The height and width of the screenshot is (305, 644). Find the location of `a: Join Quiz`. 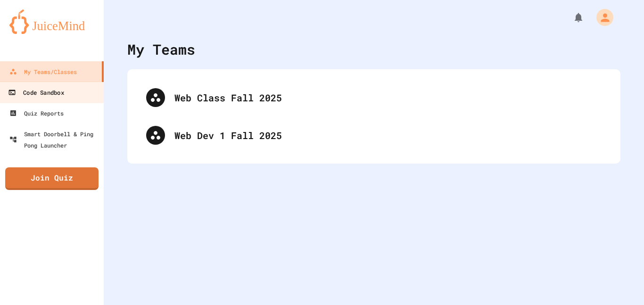

a: Join Quiz is located at coordinates (52, 179).